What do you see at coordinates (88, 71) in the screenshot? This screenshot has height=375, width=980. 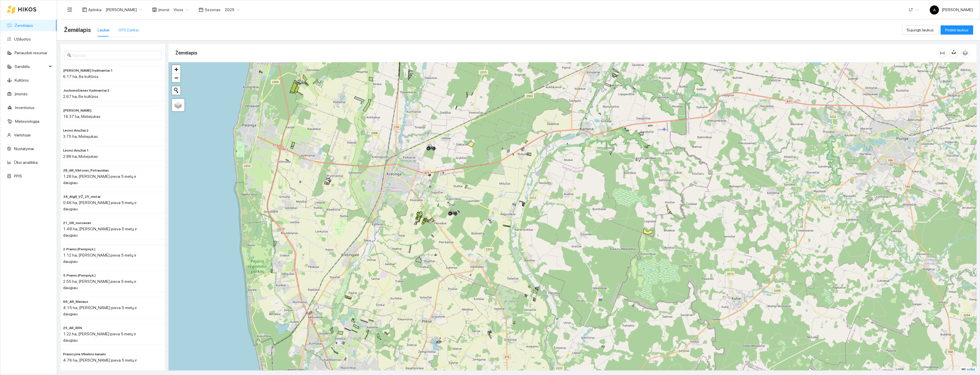 I see `span: Juchnevičienės Vydmantai 1` at bounding box center [88, 71].